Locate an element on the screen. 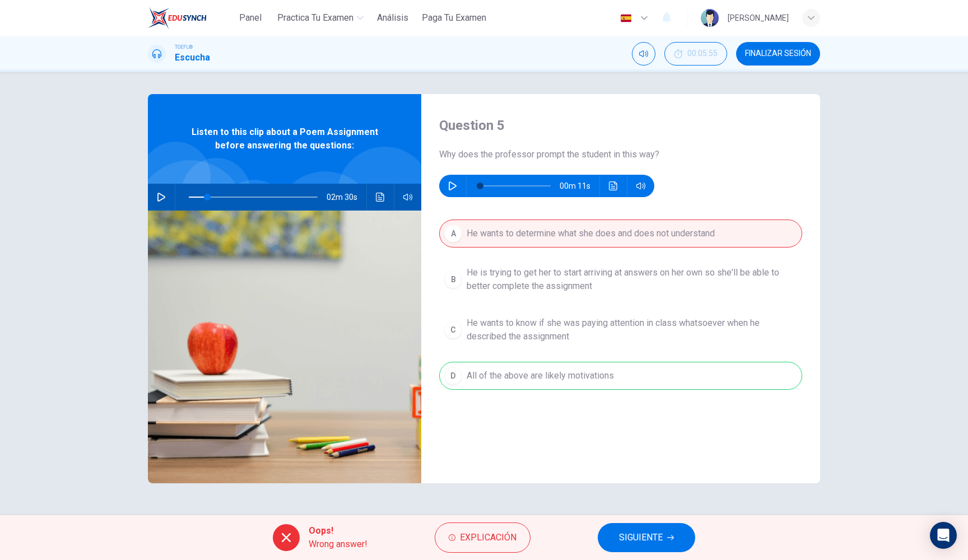  a: Panel is located at coordinates (251, 18).